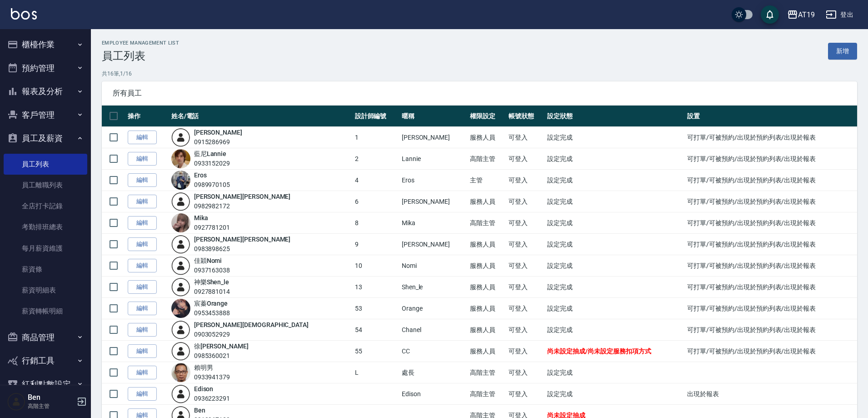 Image resolution: width=868 pixels, height=418 pixels. What do you see at coordinates (434, 180) in the screenshot?
I see `td: Eros` at bounding box center [434, 180].